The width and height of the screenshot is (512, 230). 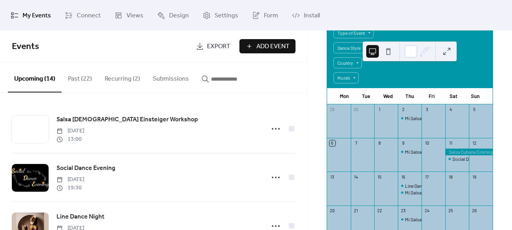 What do you see at coordinates (356, 177) in the screenshot?
I see `div: 14` at bounding box center [356, 177].